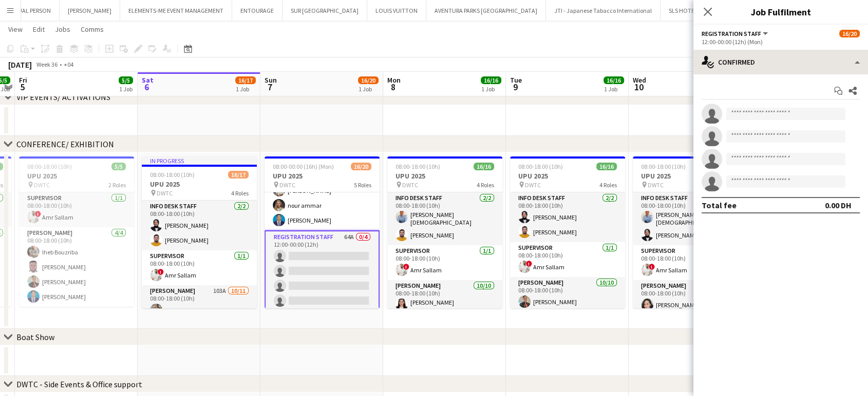 Image resolution: width=868 pixels, height=396 pixels. Describe the element at coordinates (270, 87) in the screenshot. I see `span: 7` at that location.